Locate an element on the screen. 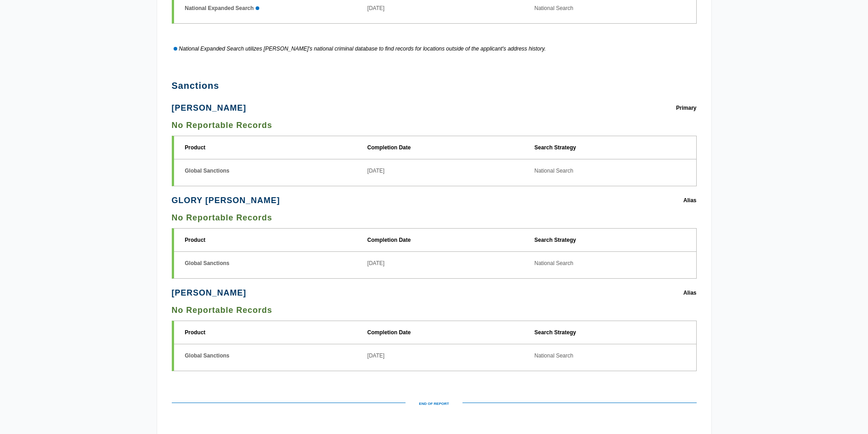 This screenshot has width=868, height=434. span: Primary is located at coordinates (687, 108).